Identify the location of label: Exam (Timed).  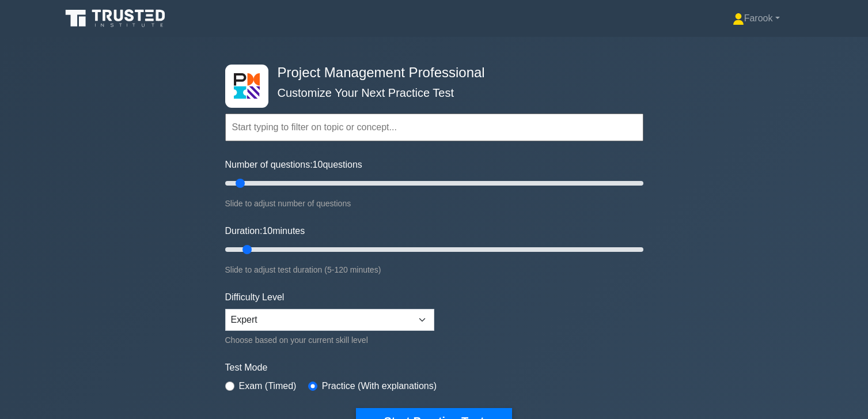
(268, 386).